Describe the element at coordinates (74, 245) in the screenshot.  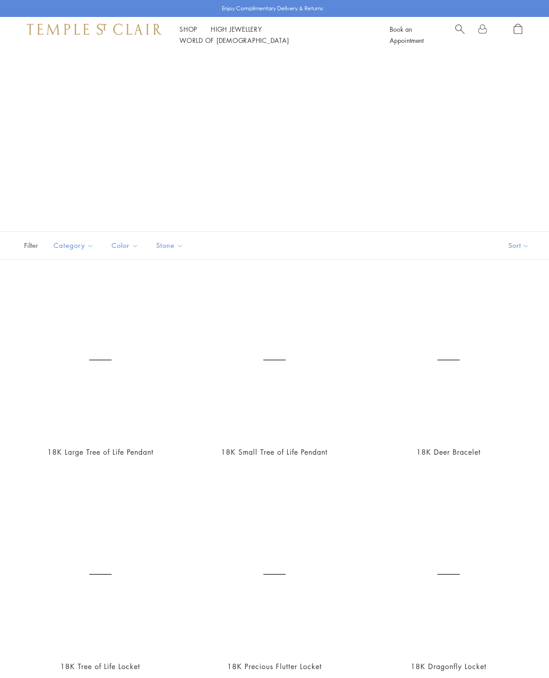
I see `button: Category` at that location.